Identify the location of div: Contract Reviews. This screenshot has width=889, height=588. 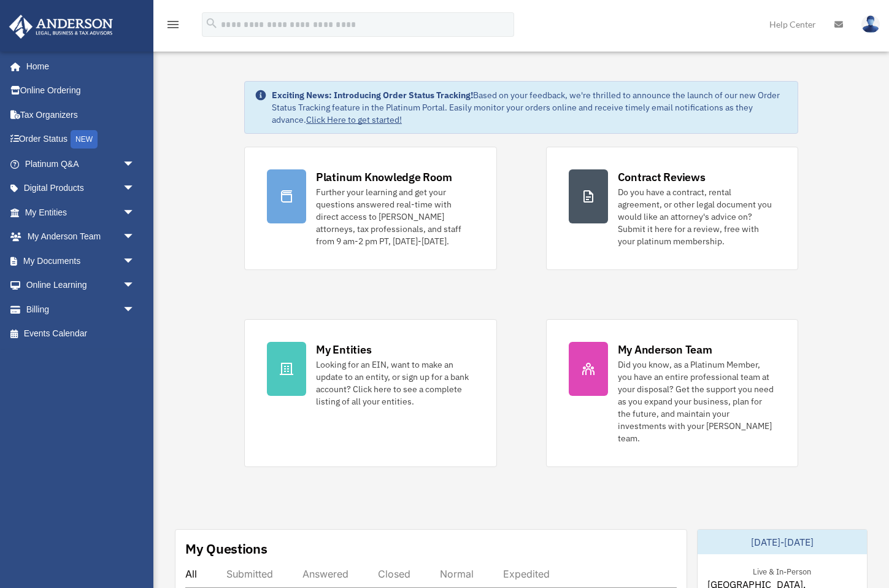
(661, 177).